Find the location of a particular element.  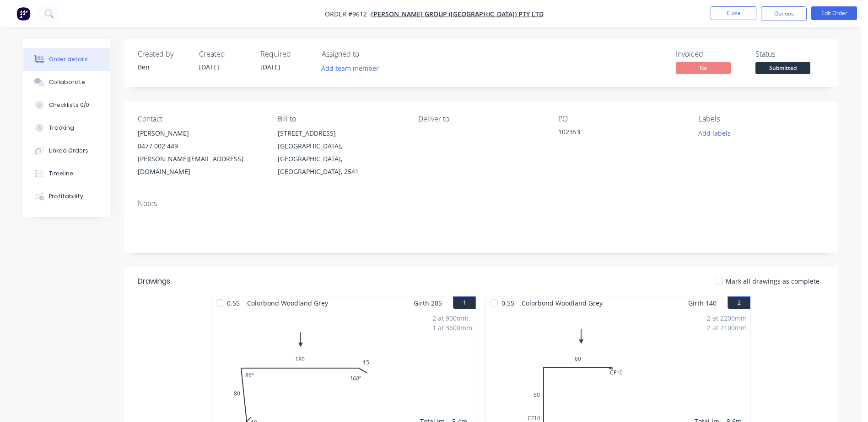

div: Required is located at coordinates (285, 54).